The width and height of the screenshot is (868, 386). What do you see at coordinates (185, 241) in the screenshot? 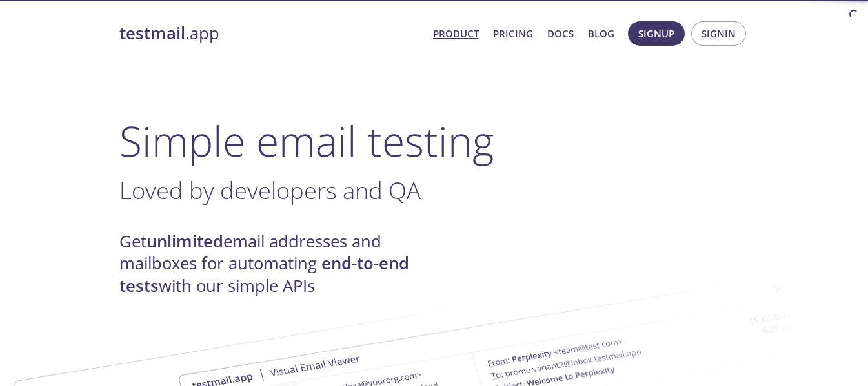
I see `strong: unlimited` at bounding box center [185, 241].